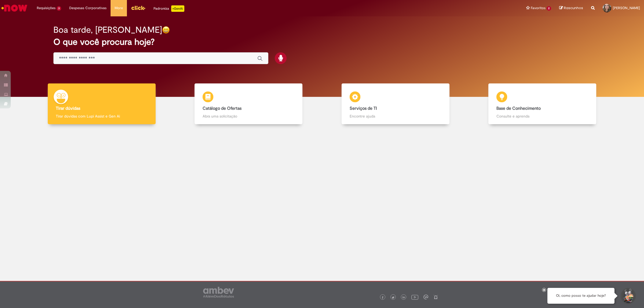 The image size is (644, 308). What do you see at coordinates (138, 8) in the screenshot?
I see `img: click_logo_yellow_360x200.png` at bounding box center [138, 8].